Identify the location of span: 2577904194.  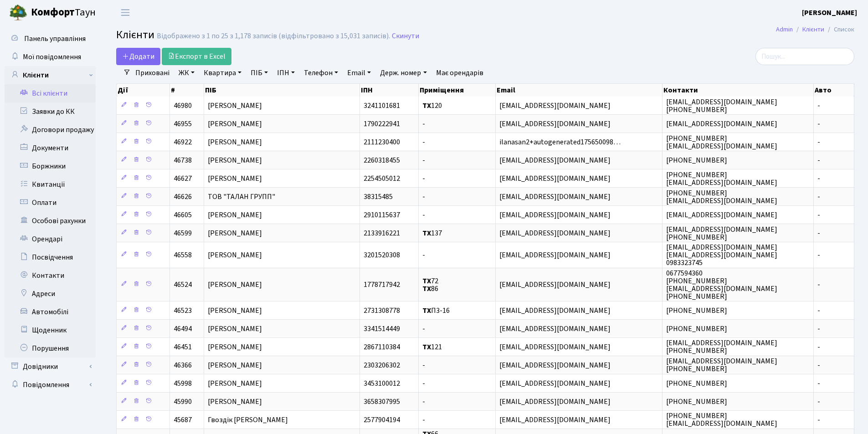
(382, 420).